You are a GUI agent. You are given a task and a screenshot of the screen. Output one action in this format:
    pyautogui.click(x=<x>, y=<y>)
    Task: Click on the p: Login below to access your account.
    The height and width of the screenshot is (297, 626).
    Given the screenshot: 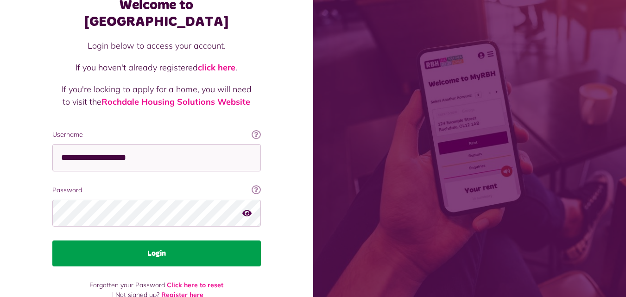 What is the action you would take?
    pyautogui.click(x=157, y=45)
    